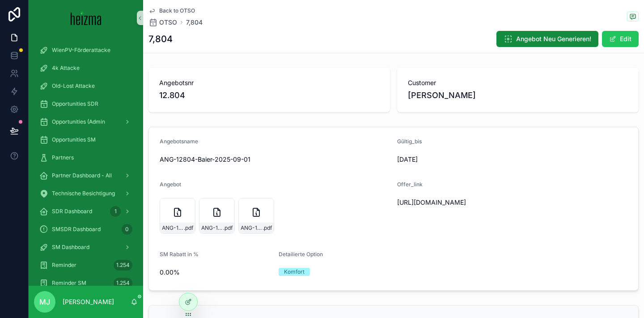  Describe the element at coordinates (163, 22) in the screenshot. I see `a: OTSO` at that location.